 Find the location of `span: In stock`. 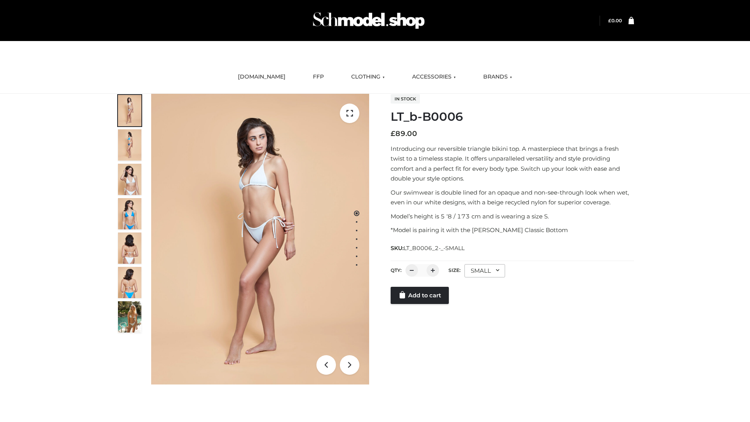

span: In stock is located at coordinates (405, 99).